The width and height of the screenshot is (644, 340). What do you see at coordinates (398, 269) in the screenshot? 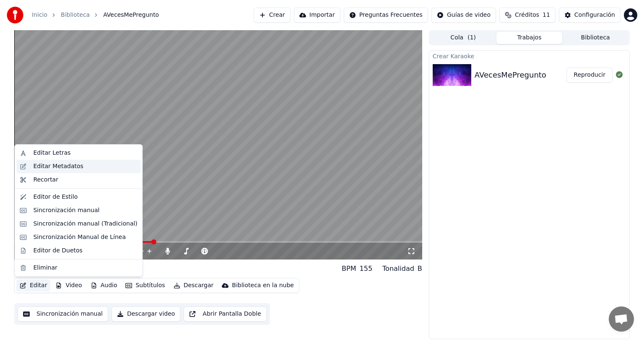
I see `div: Tonalidad` at bounding box center [398, 269].